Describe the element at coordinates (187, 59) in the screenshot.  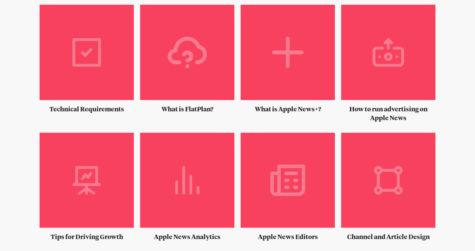
I see `a: What is FlatPlan?` at that location.